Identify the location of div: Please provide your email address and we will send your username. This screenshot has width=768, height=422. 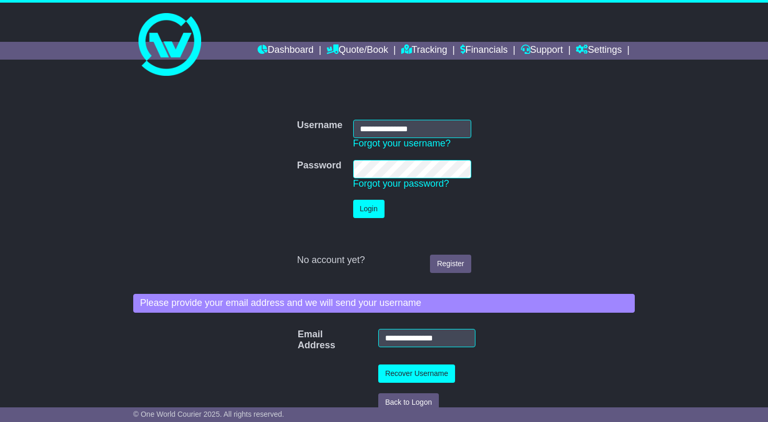
(384, 303).